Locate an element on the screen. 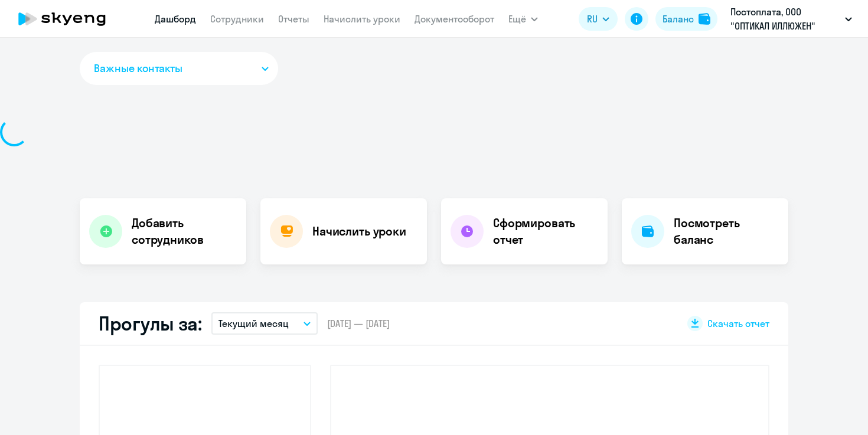  h4: Добавить сотрудников is located at coordinates (184, 231).